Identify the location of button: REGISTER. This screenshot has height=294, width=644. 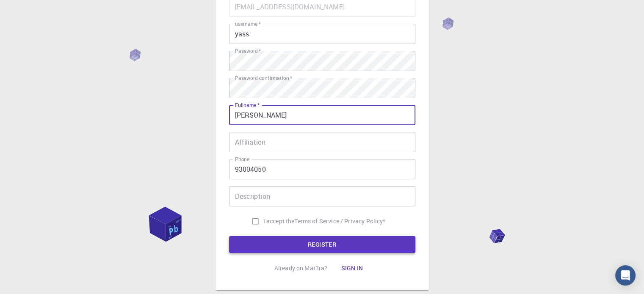
(323, 245).